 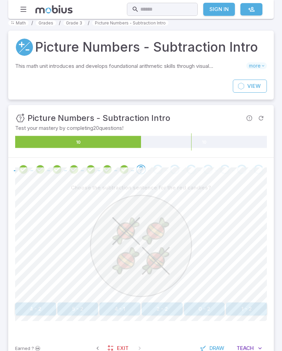 What do you see at coordinates (219, 9) in the screenshot?
I see `a: Sign In` at bounding box center [219, 9].